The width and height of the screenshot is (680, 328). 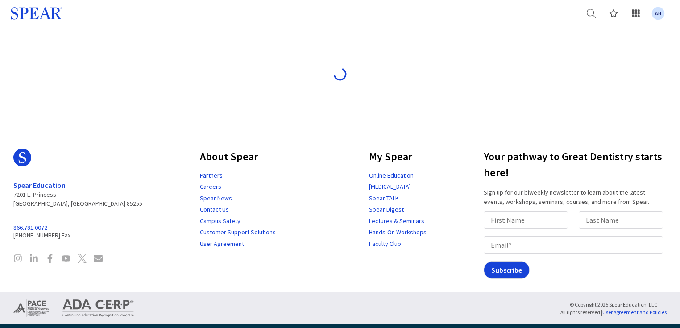 I want to click on a: Partners, so click(x=211, y=175).